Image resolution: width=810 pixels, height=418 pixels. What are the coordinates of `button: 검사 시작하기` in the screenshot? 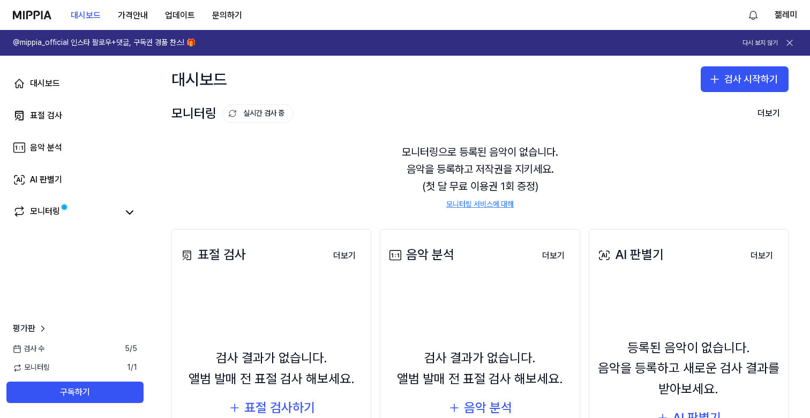 It's located at (745, 79).